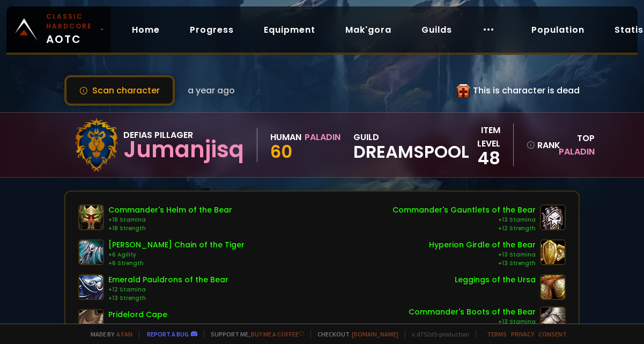 The height and width of the screenshot is (344, 644). What do you see at coordinates (553, 218) in the screenshot?
I see `img: item-10380` at bounding box center [553, 218].